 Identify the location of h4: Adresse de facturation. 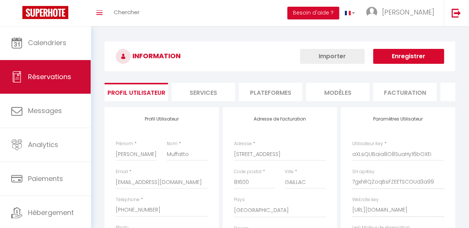
(280, 119).